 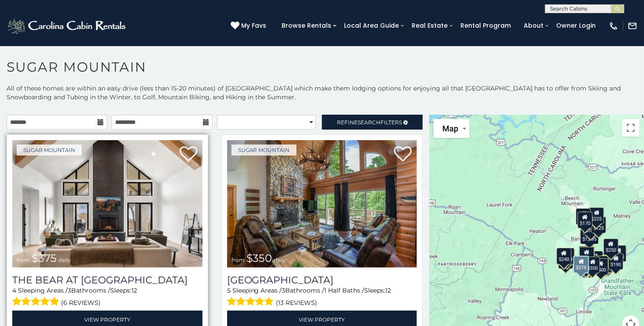 I want to click on a: Grouse Moor Lodge from $350 daily, so click(x=322, y=204).